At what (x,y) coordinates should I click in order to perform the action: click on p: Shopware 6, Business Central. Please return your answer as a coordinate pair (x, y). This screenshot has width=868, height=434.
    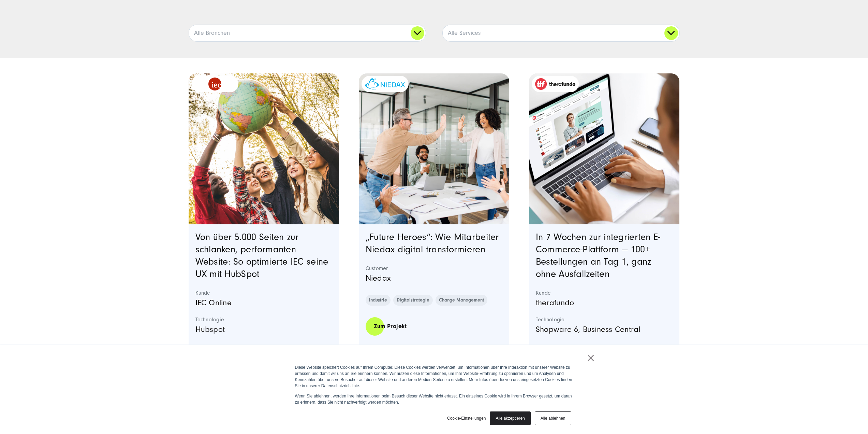
    Looking at the image, I should click on (605, 329).